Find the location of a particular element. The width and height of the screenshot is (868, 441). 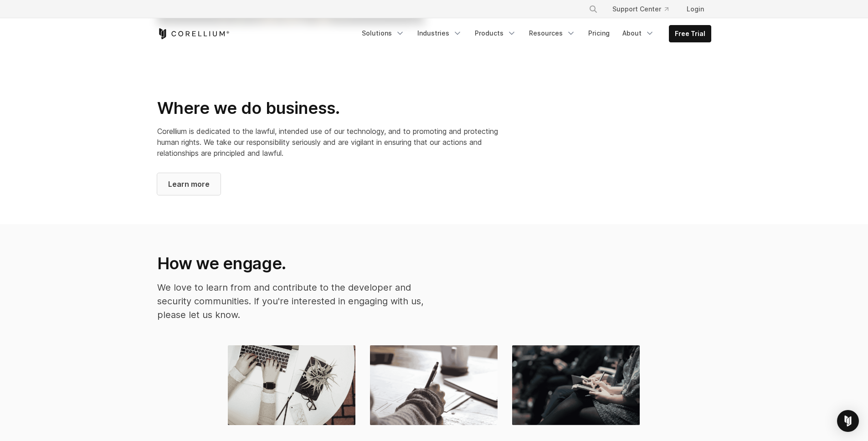

a: Free Trial is located at coordinates (690, 34).